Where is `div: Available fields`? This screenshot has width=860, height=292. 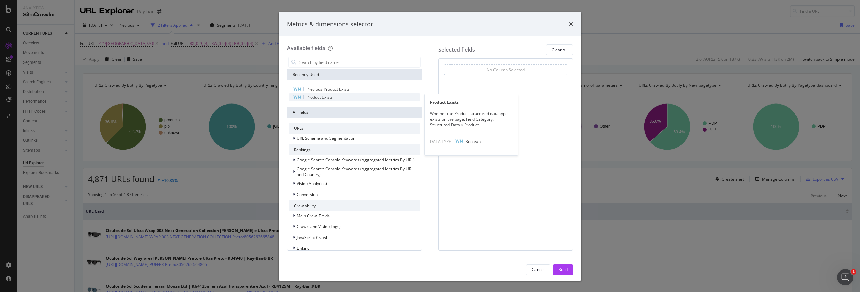
div: Available fields is located at coordinates (306, 48).